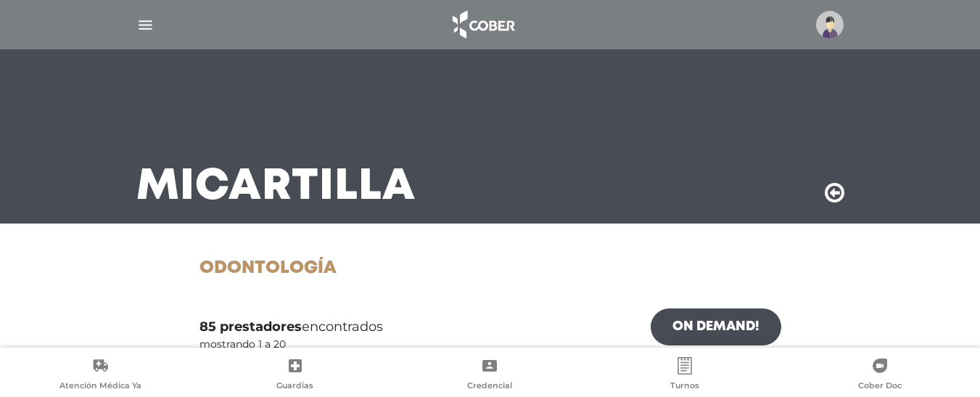 The image size is (980, 397). Describe the element at coordinates (490, 269) in the screenshot. I see `h1: Odontología` at that location.